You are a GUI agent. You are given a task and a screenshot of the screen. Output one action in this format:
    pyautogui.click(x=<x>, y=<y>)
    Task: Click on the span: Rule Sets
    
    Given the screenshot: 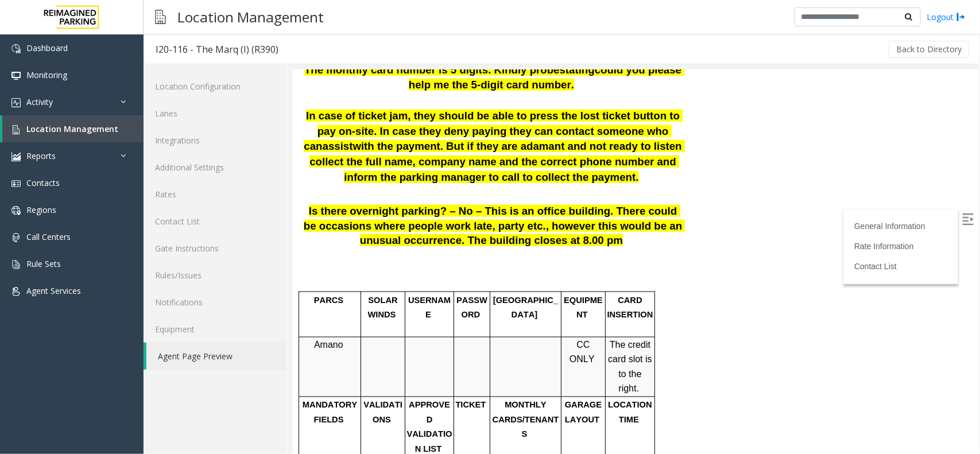 What is the action you would take?
    pyautogui.click(x=43, y=264)
    